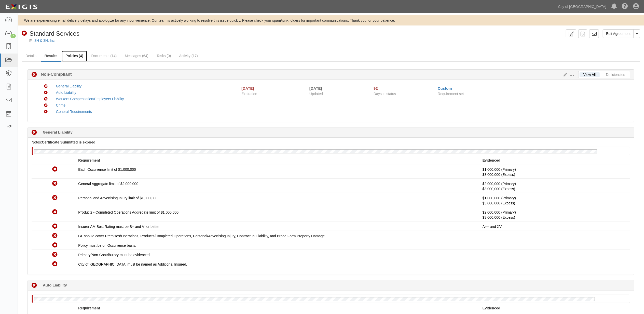 The width and height of the screenshot is (644, 314). I want to click on div: 7, so click(13, 36).